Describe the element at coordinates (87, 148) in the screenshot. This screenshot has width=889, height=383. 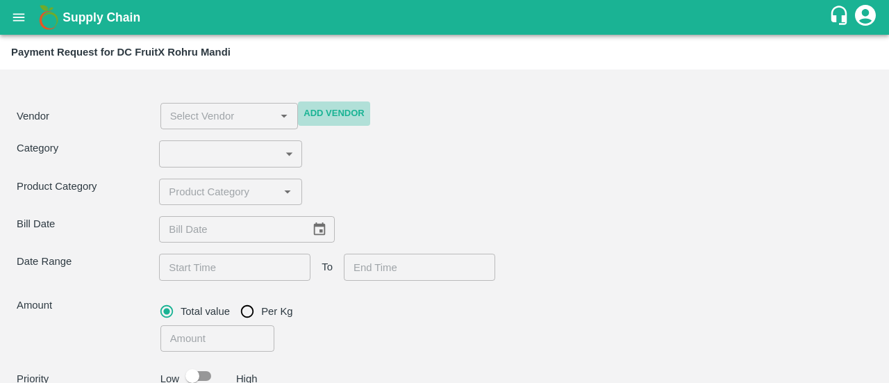
I see `p: Category` at that location.